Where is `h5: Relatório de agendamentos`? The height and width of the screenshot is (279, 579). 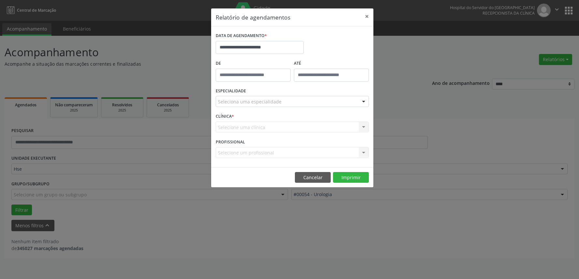
h5: Relatório de agendamentos is located at coordinates (253, 17).